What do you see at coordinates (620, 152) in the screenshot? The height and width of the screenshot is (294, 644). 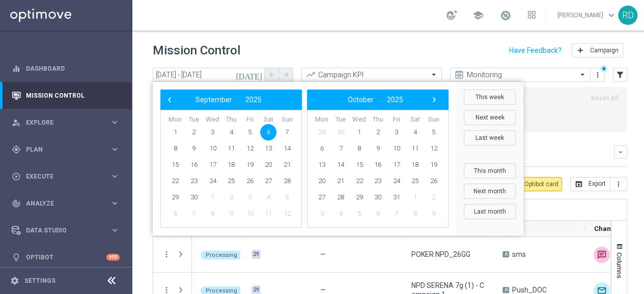 I see `i: keyboard_arrow_down` at bounding box center [620, 152].